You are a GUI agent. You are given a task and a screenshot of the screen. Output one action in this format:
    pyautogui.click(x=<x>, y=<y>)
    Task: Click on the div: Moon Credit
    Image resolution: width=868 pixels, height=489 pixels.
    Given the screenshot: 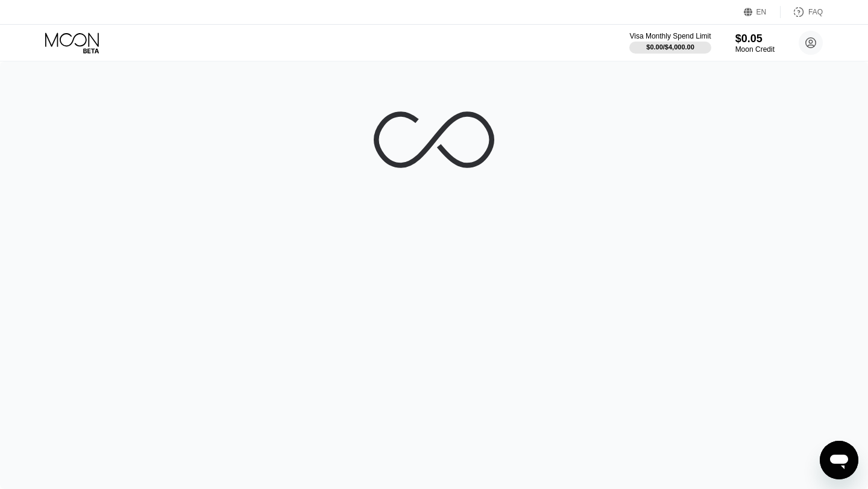 What is the action you would take?
    pyautogui.click(x=755, y=49)
    